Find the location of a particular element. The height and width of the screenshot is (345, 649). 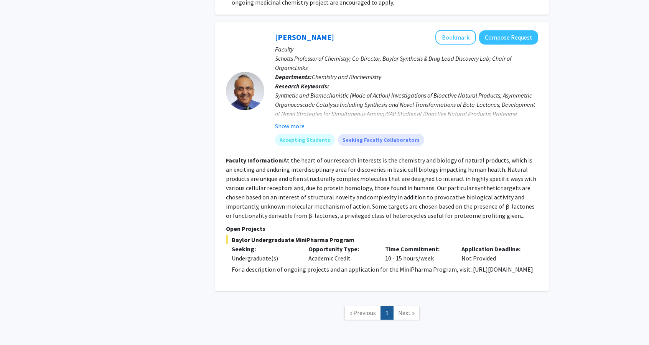

div: Undergraduate(s) is located at coordinates (264, 258).